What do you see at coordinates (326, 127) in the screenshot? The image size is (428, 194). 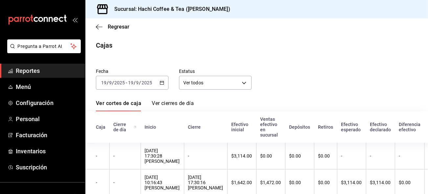 I see `div: Retiros` at bounding box center [326, 127].